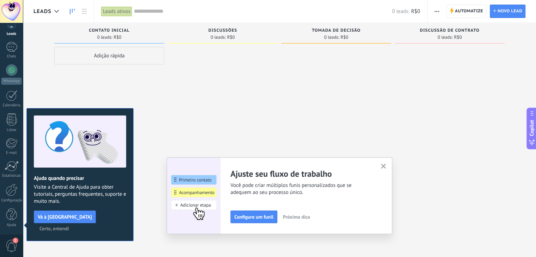 This screenshot has width=536, height=257. Describe the element at coordinates (12, 105) in the screenshot. I see `div: Calendário` at that location.